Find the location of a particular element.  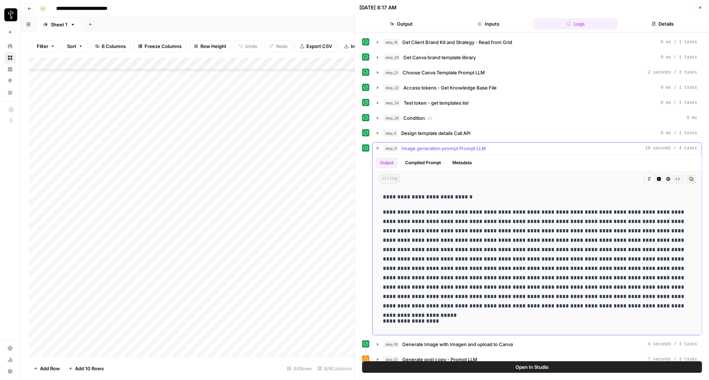

button: Workspace: LP Production Workloads is located at coordinates (10, 15).